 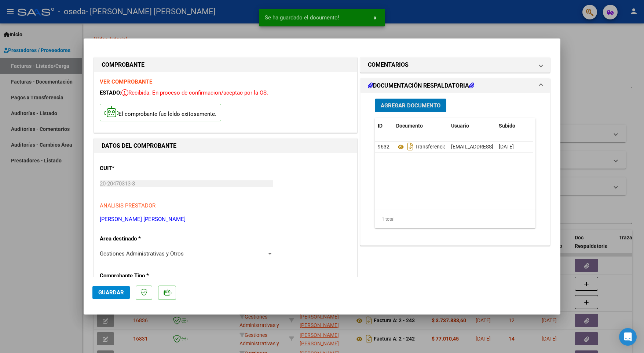 I want to click on datatable-header-cell: Documento, so click(x=421, y=126).